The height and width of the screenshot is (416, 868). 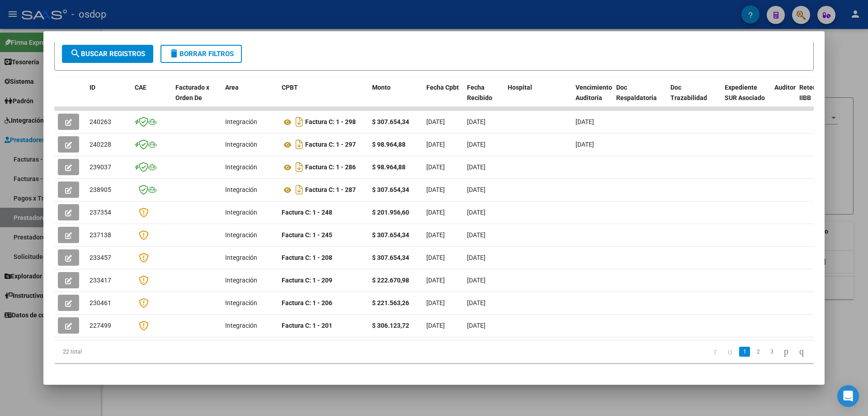 I want to click on a: go to previous page, so click(x=729, y=351).